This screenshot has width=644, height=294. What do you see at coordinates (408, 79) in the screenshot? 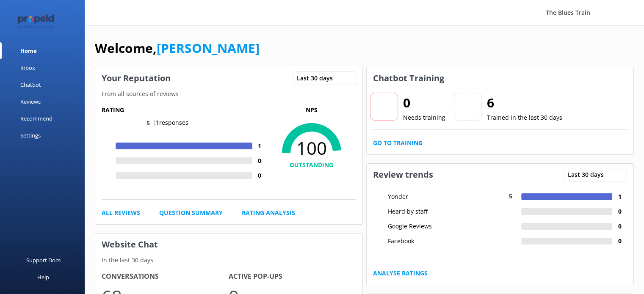
I see `h3: Chatbot Training` at bounding box center [408, 79].